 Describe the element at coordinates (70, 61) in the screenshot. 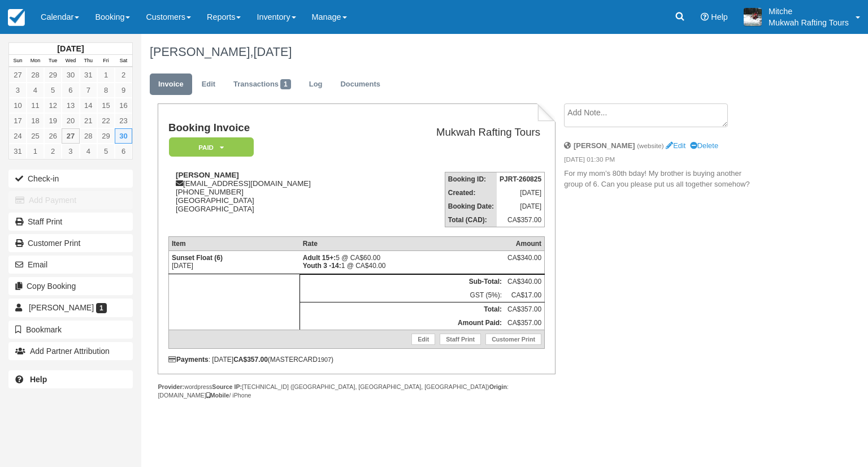

I see `th: Wed` at that location.